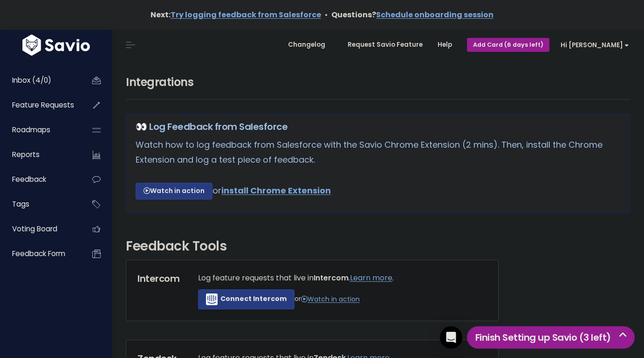 The height and width of the screenshot is (358, 644). What do you see at coordinates (246, 298) in the screenshot?
I see `a: Connect Intercom` at bounding box center [246, 298].